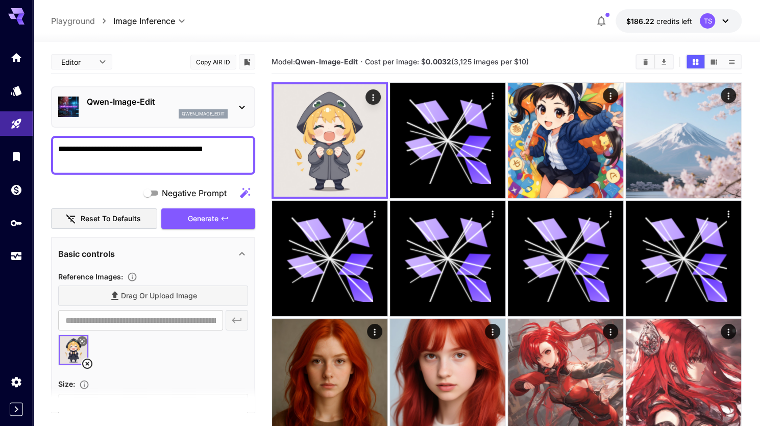 This screenshot has width=760, height=426. I want to click on img: Z, so click(684, 140).